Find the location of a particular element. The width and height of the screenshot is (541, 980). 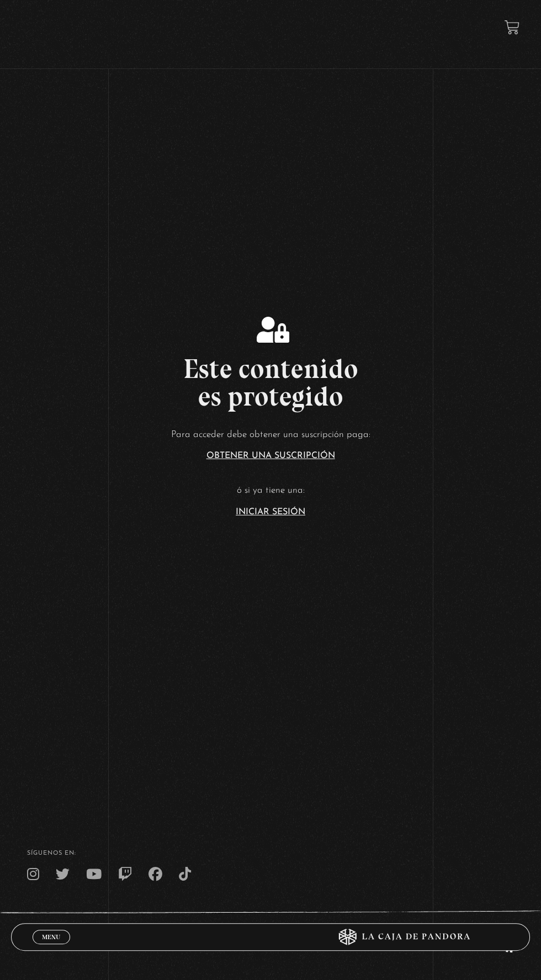

a: View your shopping cart is located at coordinates (512, 27).